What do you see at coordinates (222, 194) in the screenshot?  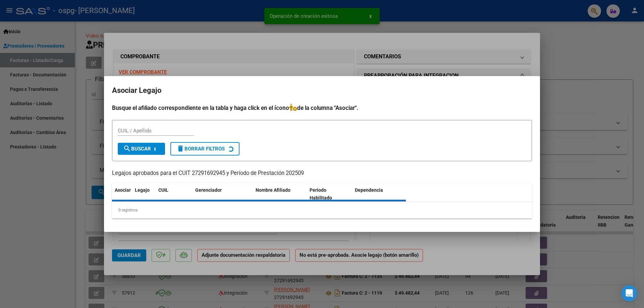 I see `datatable-header-cell: Gerenciador` at bounding box center [222, 194].